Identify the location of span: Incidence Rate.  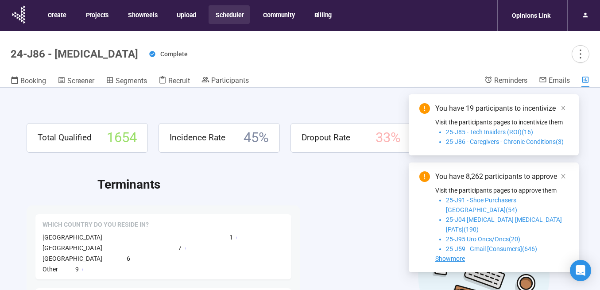
(198, 138).